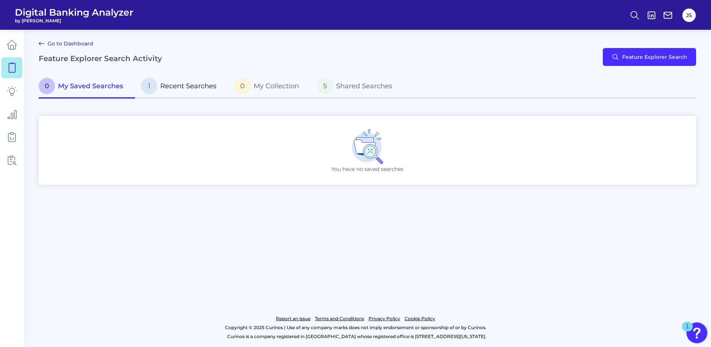  Describe the element at coordinates (149, 86) in the screenshot. I see `span: 1` at that location.